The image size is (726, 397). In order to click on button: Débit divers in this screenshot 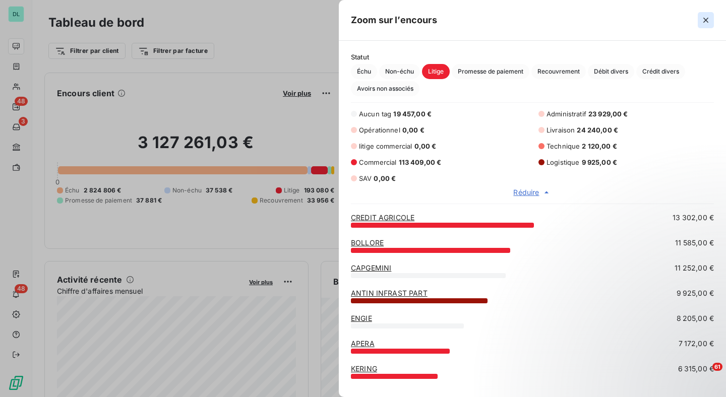, I will do `click(611, 72)`.